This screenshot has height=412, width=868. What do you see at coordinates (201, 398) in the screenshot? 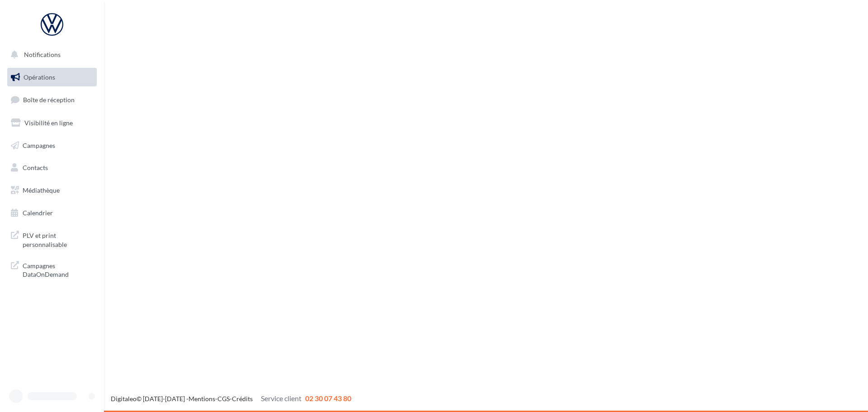
I see `a: Mentions` at bounding box center [201, 398].